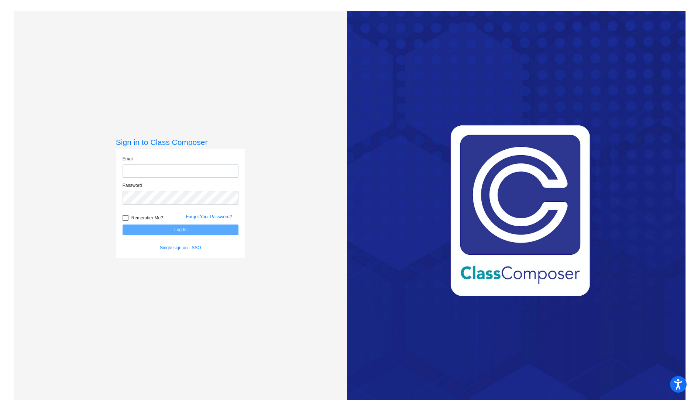  Describe the element at coordinates (147, 218) in the screenshot. I see `span: Remember Me?` at that location.